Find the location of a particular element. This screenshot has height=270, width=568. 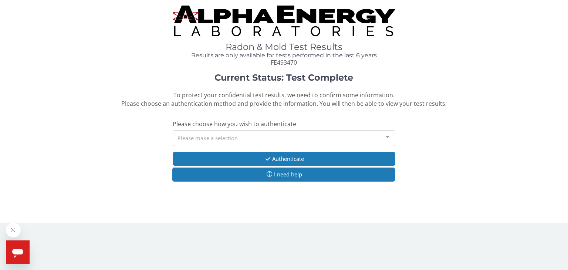

button: I need help is located at coordinates (284, 174).